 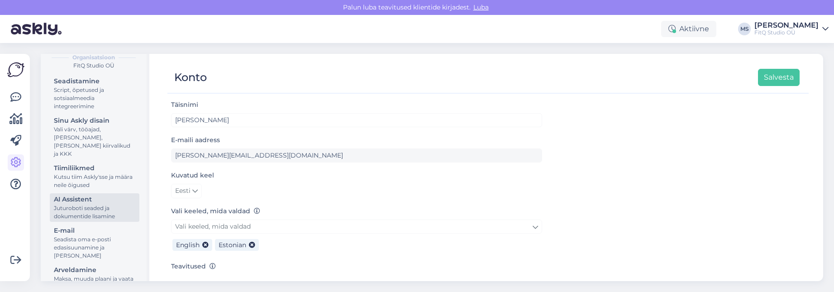 I want to click on div: E-mail, so click(x=95, y=230).